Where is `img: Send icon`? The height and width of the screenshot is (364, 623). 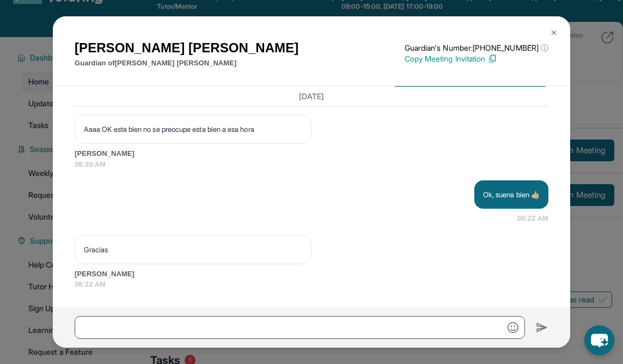
img: Send icon is located at coordinates (542, 327).